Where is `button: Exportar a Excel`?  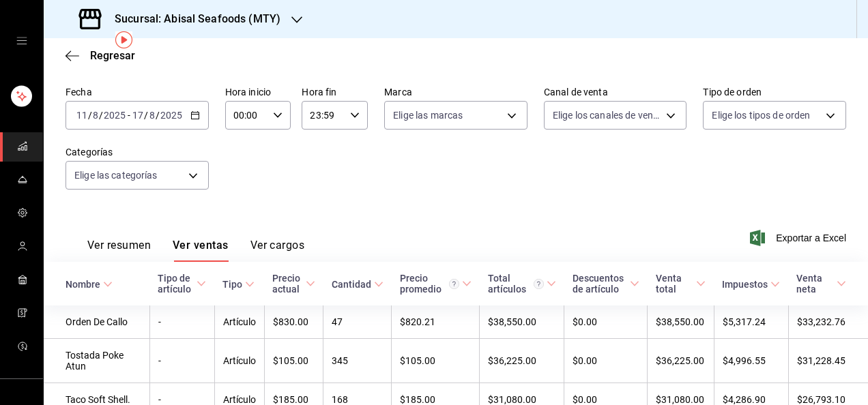 button: Exportar a Excel is located at coordinates (799, 238).